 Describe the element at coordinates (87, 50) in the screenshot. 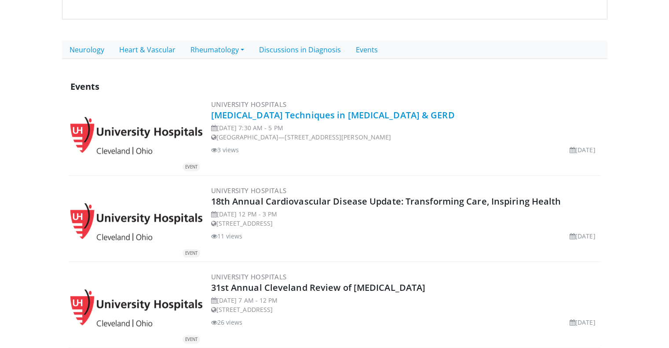

I see `a: Neurology` at that location.